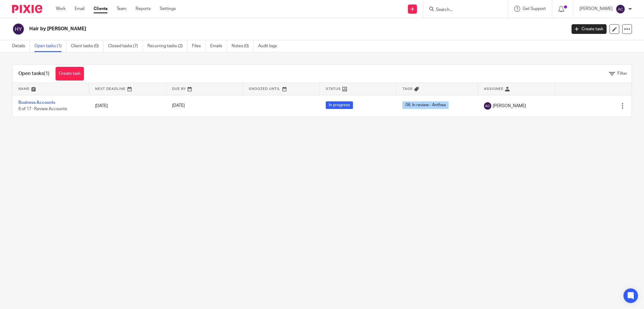  Describe the element at coordinates (534, 9) in the screenshot. I see `span: Get Support` at that location.